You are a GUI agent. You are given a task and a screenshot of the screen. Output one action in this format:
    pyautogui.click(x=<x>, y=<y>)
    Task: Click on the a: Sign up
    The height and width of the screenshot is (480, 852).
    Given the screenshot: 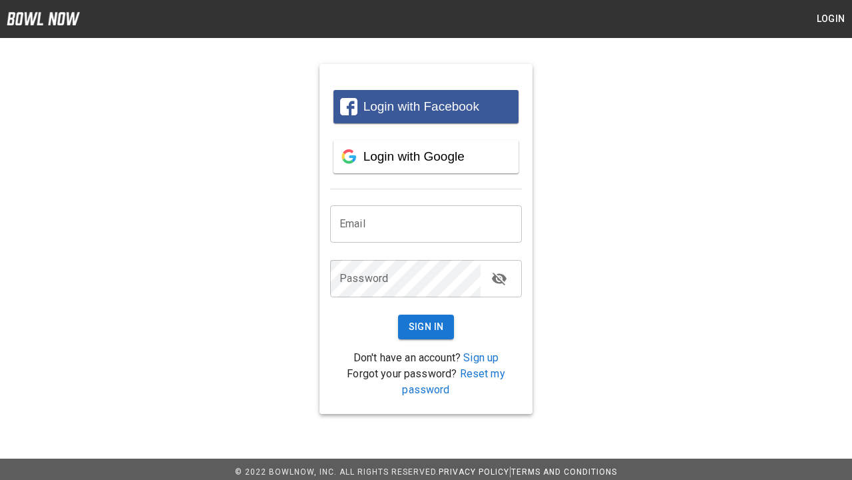 What is the action you would take?
    pyautogui.click(x=481, y=357)
    